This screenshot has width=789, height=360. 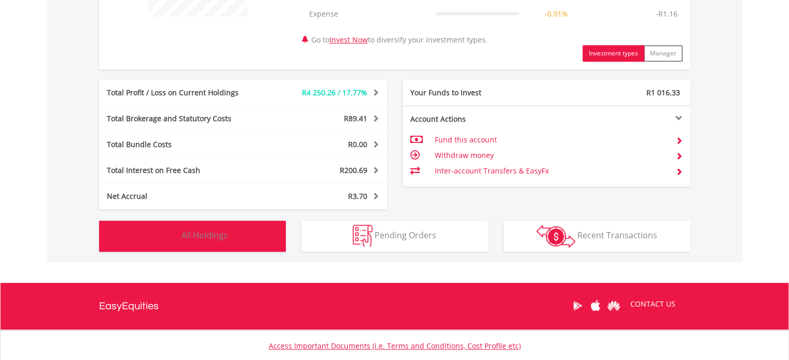 I want to click on a: Huawei, so click(x=613, y=306).